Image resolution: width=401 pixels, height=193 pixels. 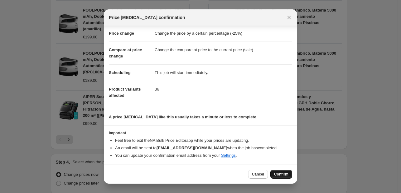 What do you see at coordinates (121, 33) in the screenshot?
I see `span: Price change` at bounding box center [121, 33].